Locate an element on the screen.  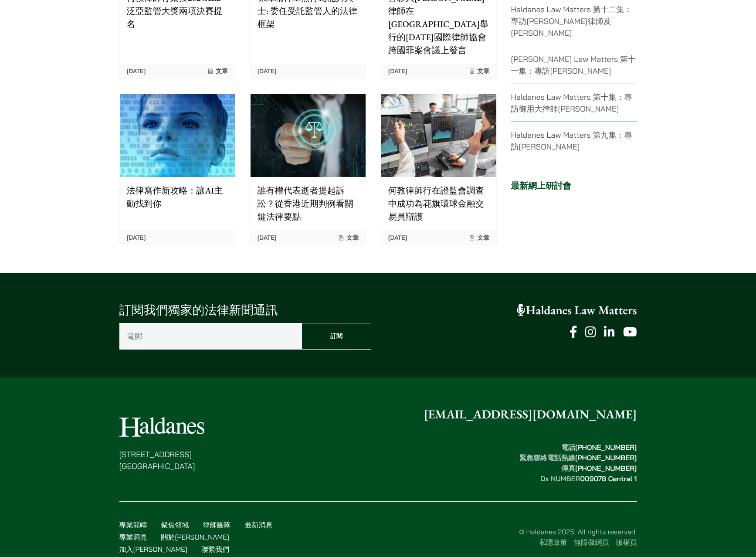
strong: 電話 緊急聯絡電話熱線 傳真 Dx NUMBER is located at coordinates (578, 463).